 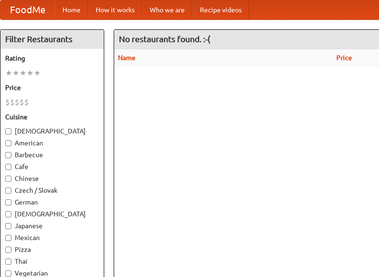 What do you see at coordinates (27, 10) in the screenshot?
I see `a: FoodMe` at bounding box center [27, 10].